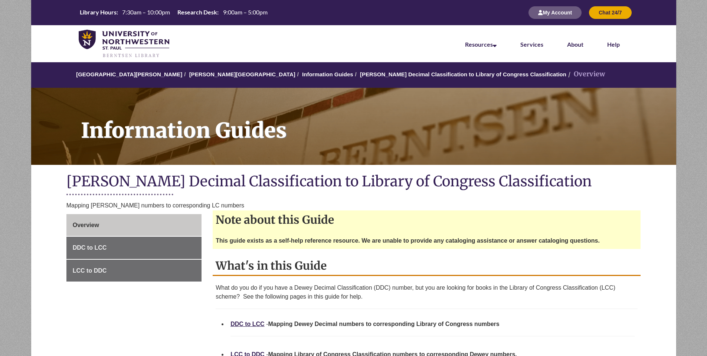 The image size is (707, 356). What do you see at coordinates (610, 13) in the screenshot?
I see `button: Chat 24/7` at bounding box center [610, 13].